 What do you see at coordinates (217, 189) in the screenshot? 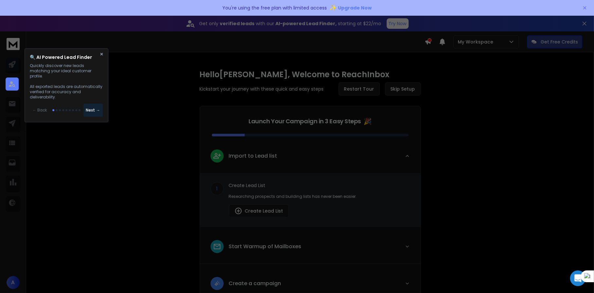
I see `div: 1` at bounding box center [217, 189].